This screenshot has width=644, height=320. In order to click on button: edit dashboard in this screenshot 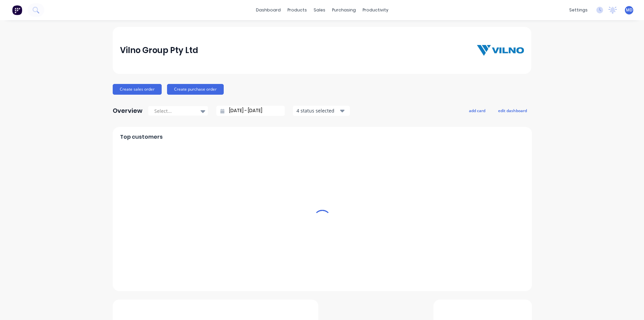, I will do `click(513, 110)`.